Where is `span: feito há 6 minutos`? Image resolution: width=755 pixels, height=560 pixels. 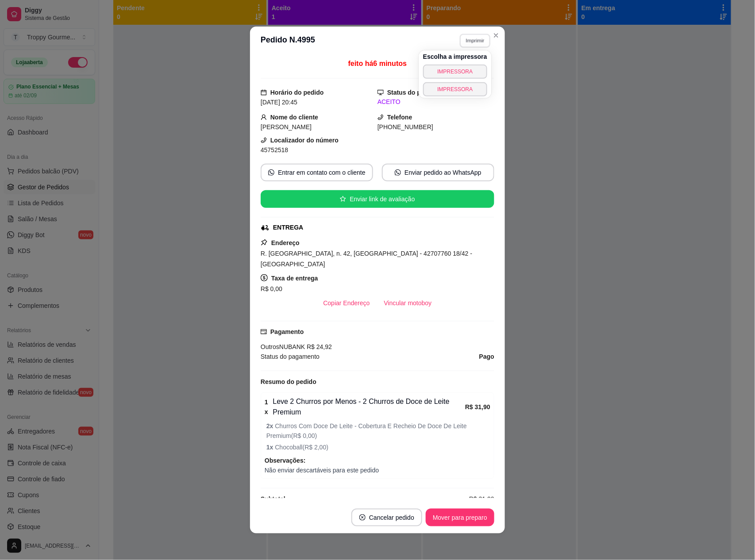 span: feito há 6 minutos is located at coordinates (378, 63).